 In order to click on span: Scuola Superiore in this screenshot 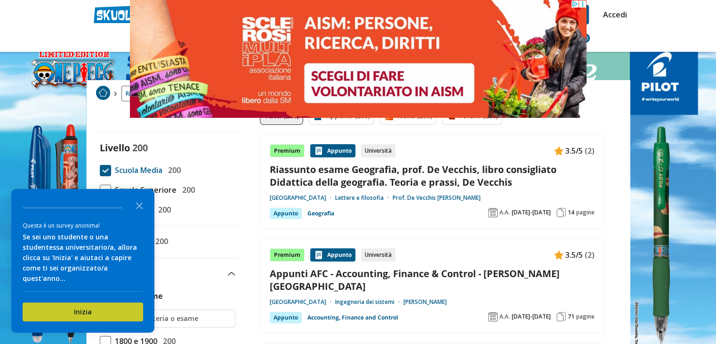, I will do `click(144, 190)`.